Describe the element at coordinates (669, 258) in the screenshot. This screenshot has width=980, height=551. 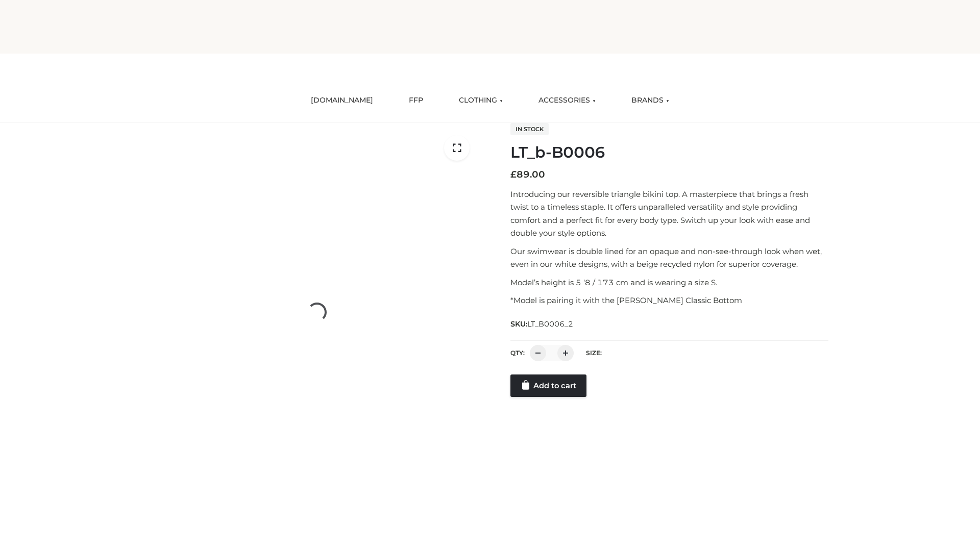
I see `p: Our swimwear is double lined for an opaque and non-see-through look when wet, even in our white d...` at that location.